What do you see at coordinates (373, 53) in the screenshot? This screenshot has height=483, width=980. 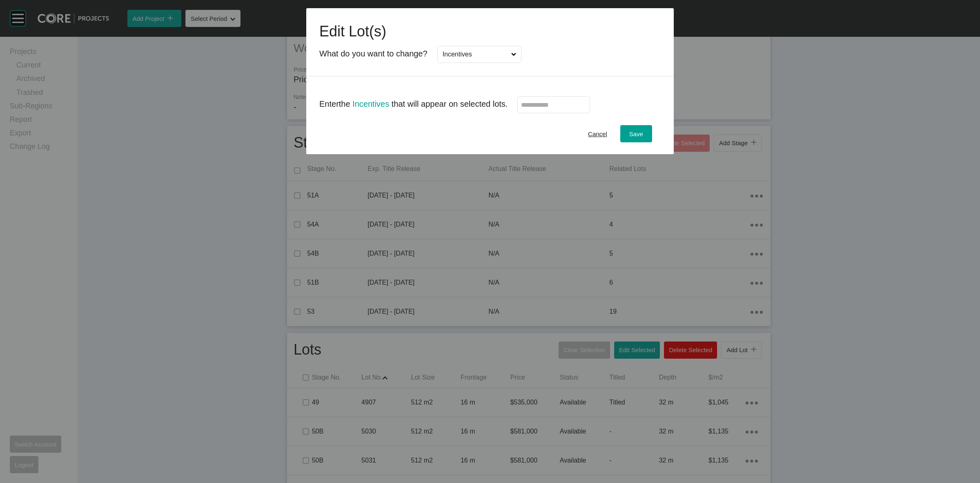 I see `p: What do you want to change?` at bounding box center [373, 53].